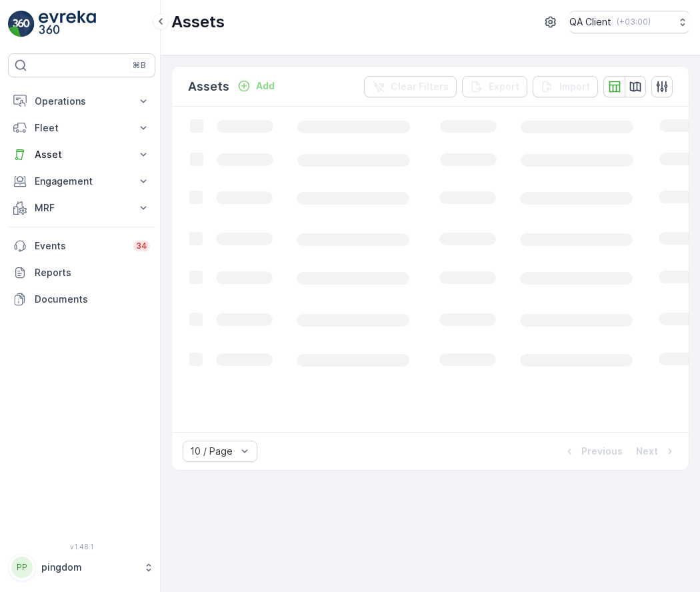 This screenshot has width=700, height=592. What do you see at coordinates (495, 86) in the screenshot?
I see `button: Export` at bounding box center [495, 86].